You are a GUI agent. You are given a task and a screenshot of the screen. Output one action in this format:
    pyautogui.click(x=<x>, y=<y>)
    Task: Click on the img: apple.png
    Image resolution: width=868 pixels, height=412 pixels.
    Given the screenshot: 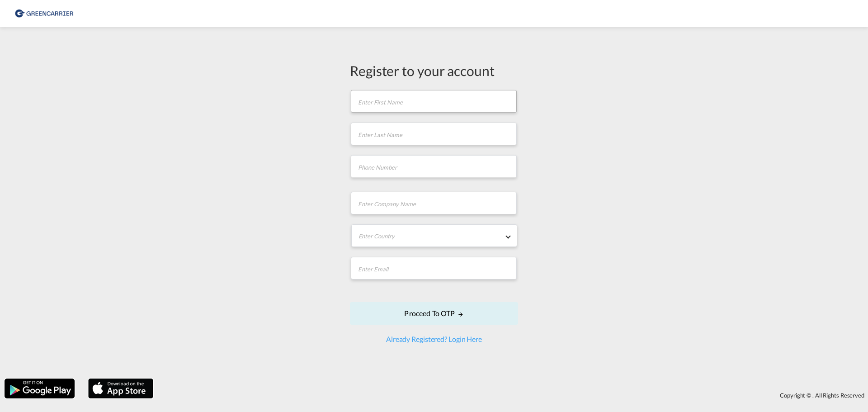 What is the action you would take?
    pyautogui.click(x=120, y=389)
    